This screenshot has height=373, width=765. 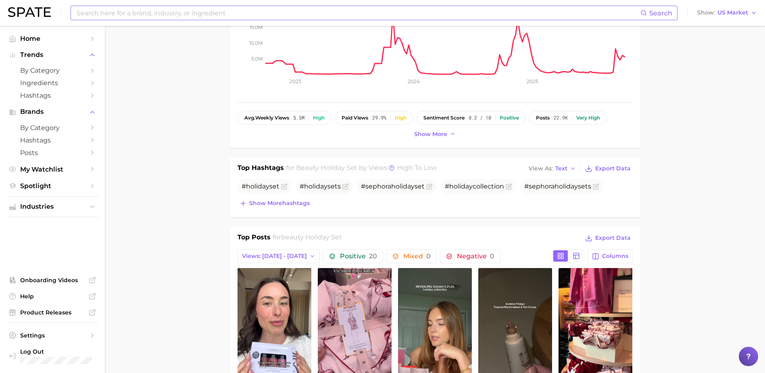 What do you see at coordinates (733, 12) in the screenshot?
I see `span: US Market` at bounding box center [733, 12].